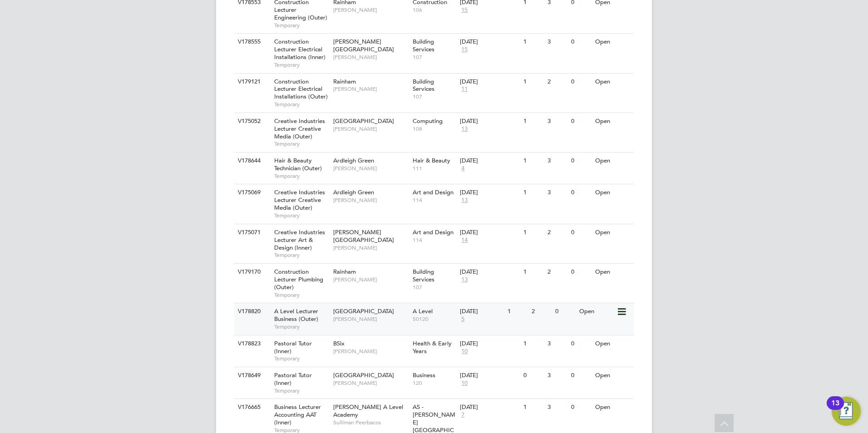 This screenshot has width=868, height=433. I want to click on span: 108, so click(434, 129).